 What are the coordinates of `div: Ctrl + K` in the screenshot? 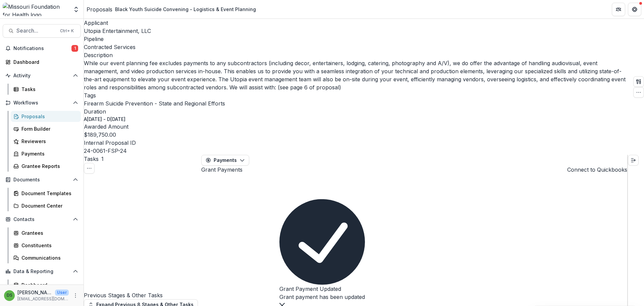 It's located at (67, 31).